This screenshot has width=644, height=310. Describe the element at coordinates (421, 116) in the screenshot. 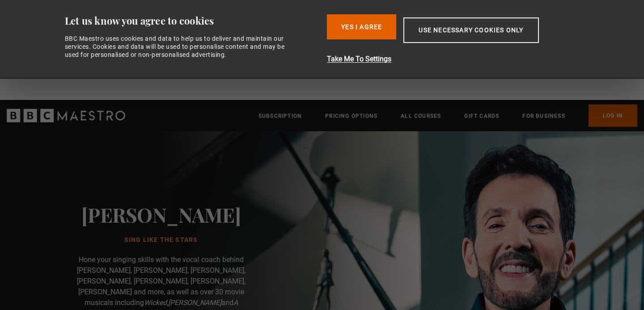

I see `a: All Courses` at that location.